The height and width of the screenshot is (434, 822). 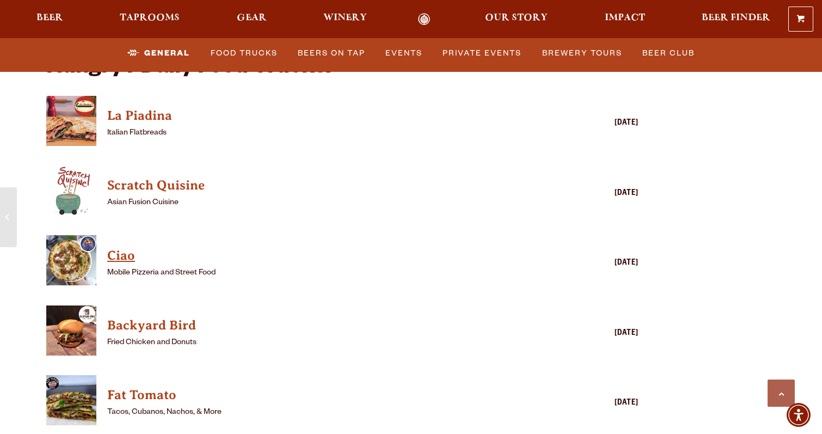 I want to click on span: Our Story, so click(x=516, y=18).